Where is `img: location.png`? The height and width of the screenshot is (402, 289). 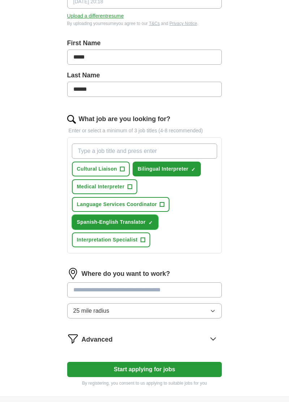
img: location.png is located at coordinates (73, 274).